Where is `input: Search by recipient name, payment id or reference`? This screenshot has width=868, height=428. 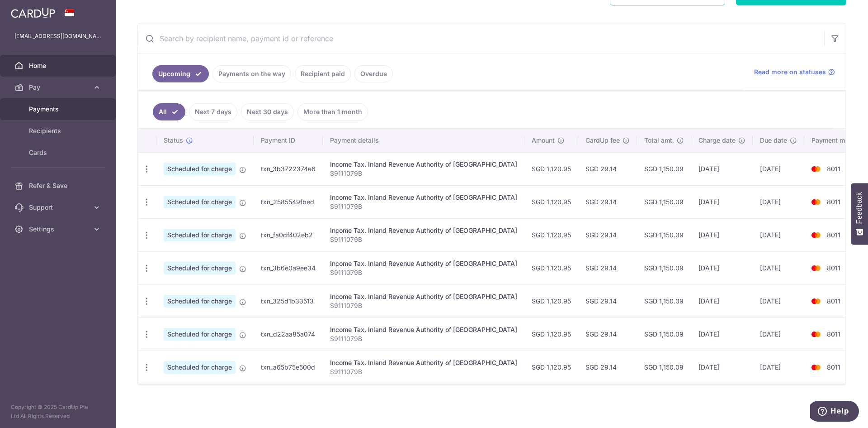
input: Search by recipient name, payment id or reference is located at coordinates (481, 39).